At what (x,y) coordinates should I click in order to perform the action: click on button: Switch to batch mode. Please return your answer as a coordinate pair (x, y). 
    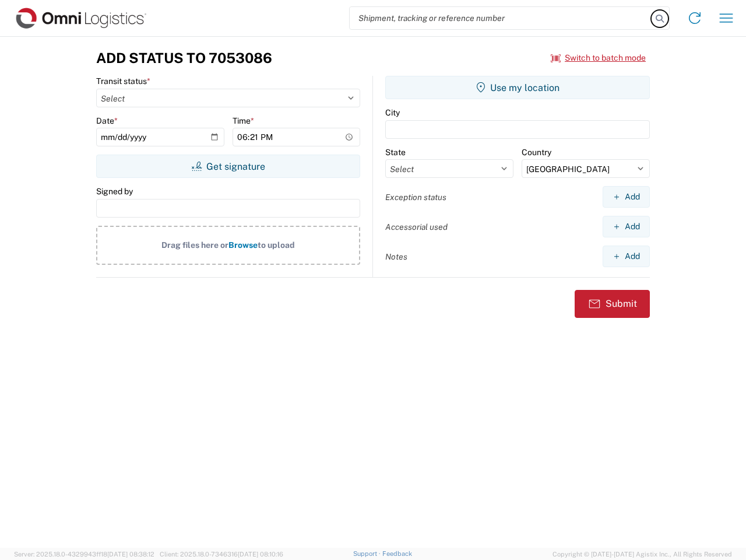
    Looking at the image, I should click on (598, 58).